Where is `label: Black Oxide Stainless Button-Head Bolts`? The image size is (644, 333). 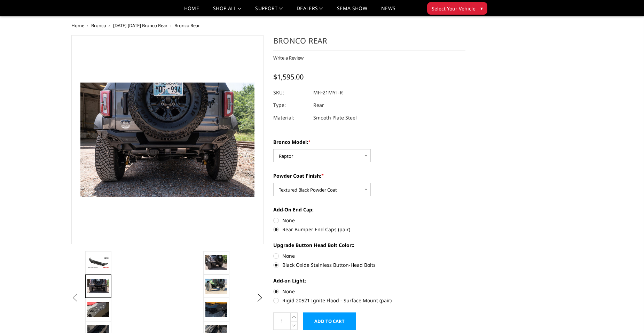 label: Black Oxide Stainless Button-Head Bolts is located at coordinates (369, 265).